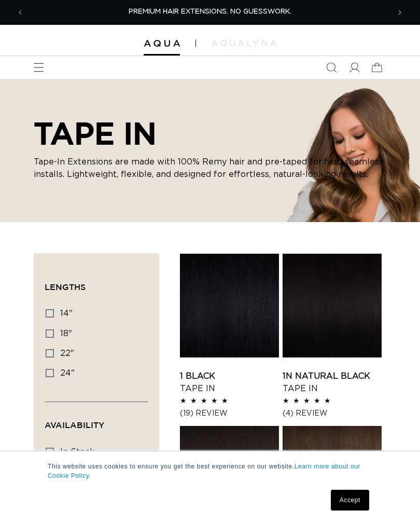  What do you see at coordinates (66, 313) in the screenshot?
I see `span: 14"` at bounding box center [66, 313].